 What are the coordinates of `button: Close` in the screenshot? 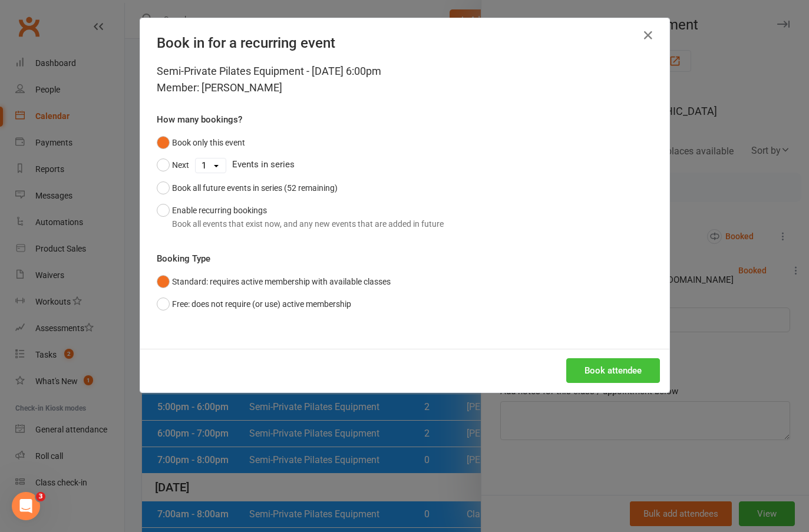 It's located at (648, 35).